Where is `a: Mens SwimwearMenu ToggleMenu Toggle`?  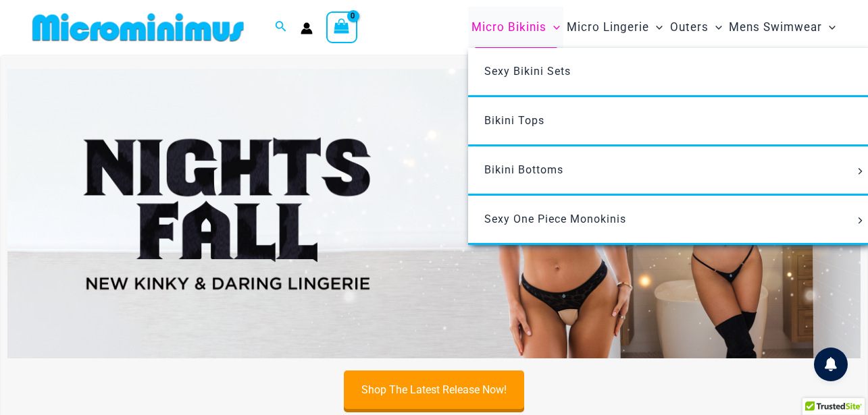 a: Mens SwimwearMenu ToggleMenu Toggle is located at coordinates (782, 27).